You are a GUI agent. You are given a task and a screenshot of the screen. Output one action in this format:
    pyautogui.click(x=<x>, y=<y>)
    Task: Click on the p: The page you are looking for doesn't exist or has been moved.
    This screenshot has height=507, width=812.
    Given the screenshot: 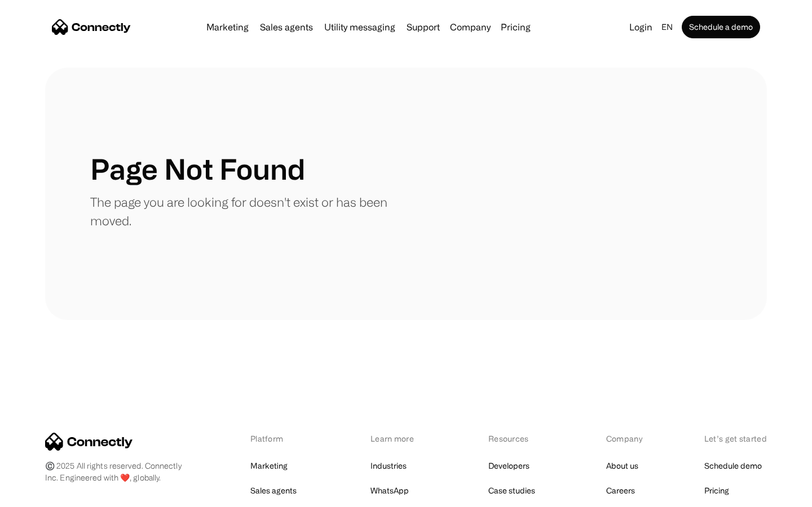 What is the action you would take?
    pyautogui.click(x=248, y=211)
    